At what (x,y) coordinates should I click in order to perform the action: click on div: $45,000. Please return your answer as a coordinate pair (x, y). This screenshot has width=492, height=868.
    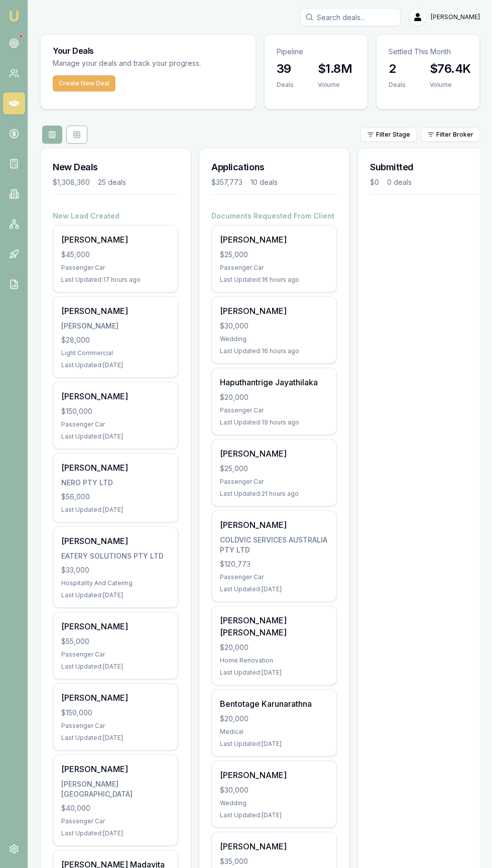
    Looking at the image, I should click on (116, 255).